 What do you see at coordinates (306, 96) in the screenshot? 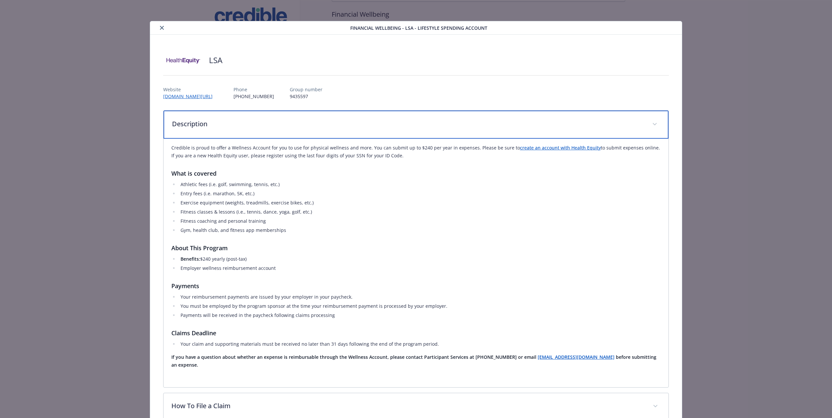
I see `p: 9435597` at bounding box center [306, 96].